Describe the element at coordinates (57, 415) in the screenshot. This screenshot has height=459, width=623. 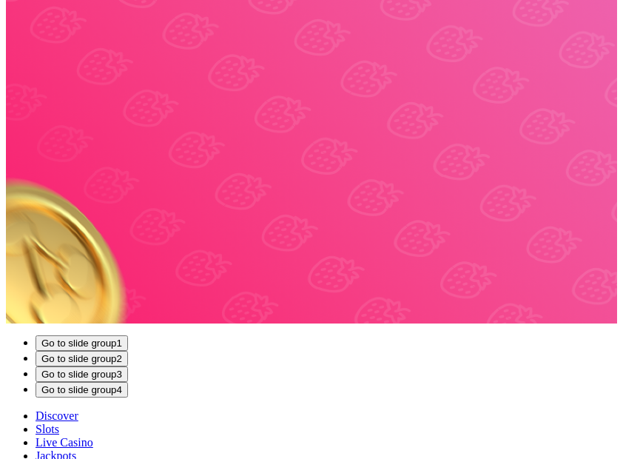
I see `a: Discover` at that location.